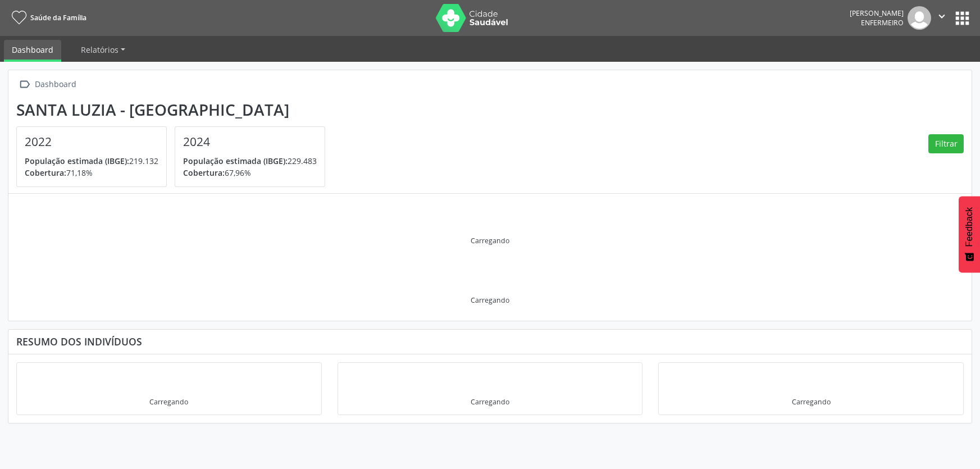 Image resolution: width=980 pixels, height=469 pixels. Describe the element at coordinates (490, 341) in the screenshot. I see `div: Resumo dos indivíduos` at that location.